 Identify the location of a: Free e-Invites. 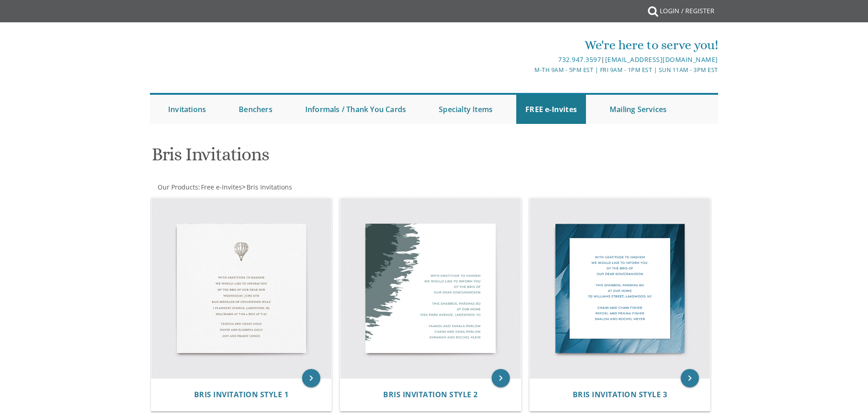
(221, 187).